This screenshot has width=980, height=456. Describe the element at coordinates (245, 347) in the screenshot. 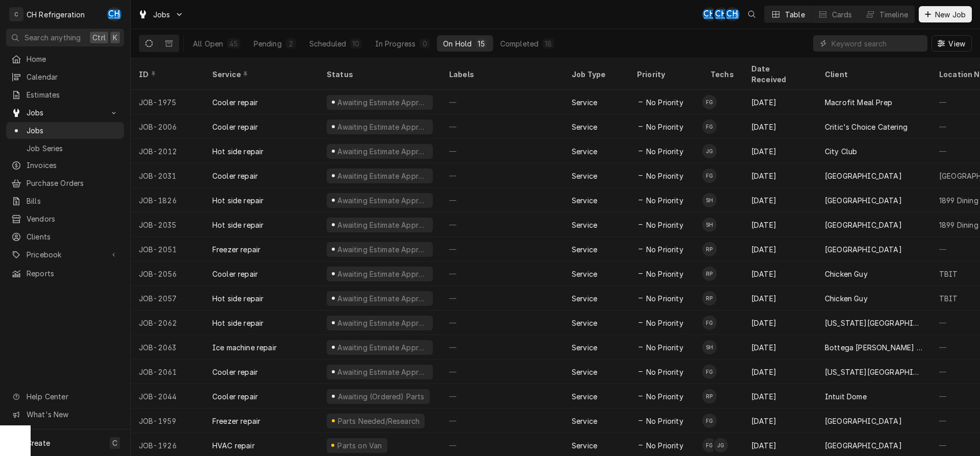

I see `div: Ice machine repair` at that location.